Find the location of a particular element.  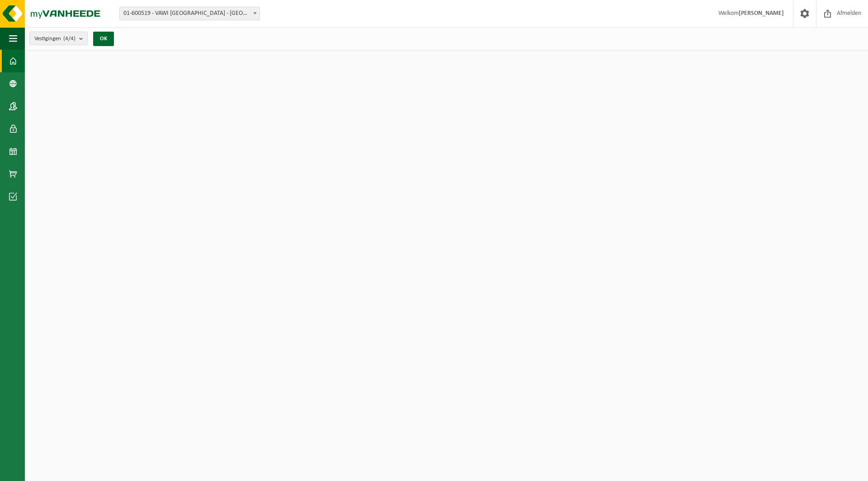

count: (4/4) is located at coordinates (69, 38).